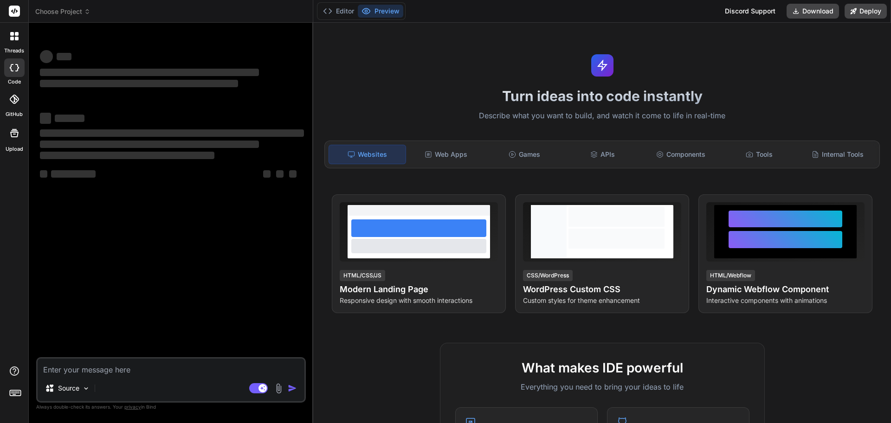  What do you see at coordinates (548, 276) in the screenshot?
I see `div: CSS/WordPress` at bounding box center [548, 276].